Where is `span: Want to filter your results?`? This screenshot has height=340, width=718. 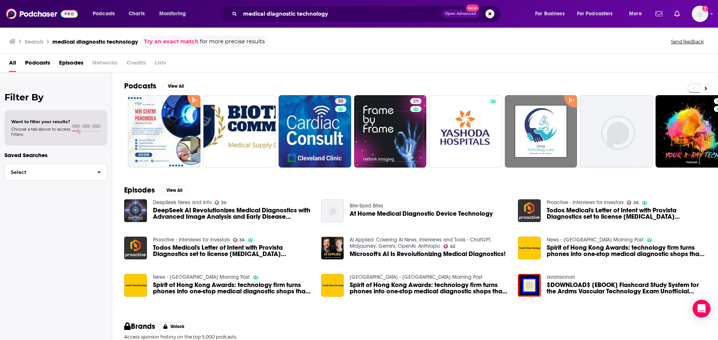 span: Want to filter your results? is located at coordinates (41, 122).